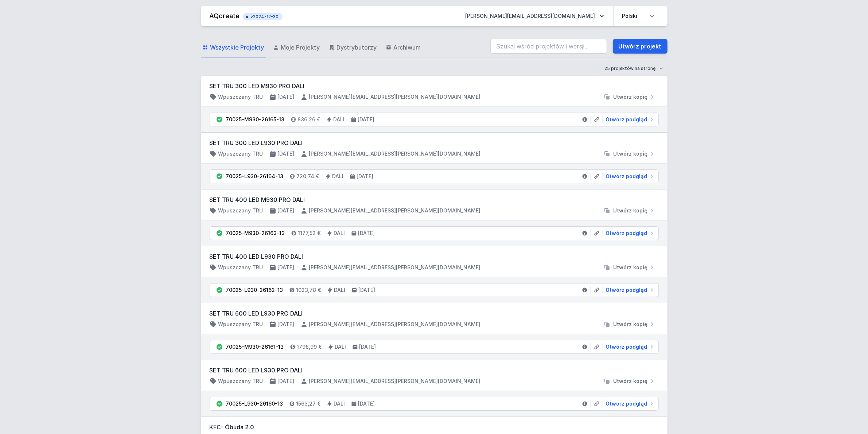  Describe the element at coordinates (224, 16) in the screenshot. I see `a: AQcreate` at that location.